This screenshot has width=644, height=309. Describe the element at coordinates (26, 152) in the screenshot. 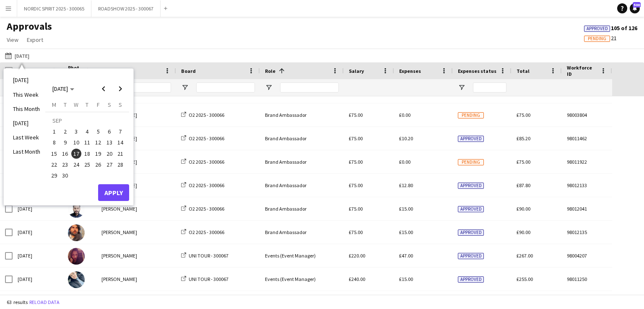

I see `li: Last Month` at that location.